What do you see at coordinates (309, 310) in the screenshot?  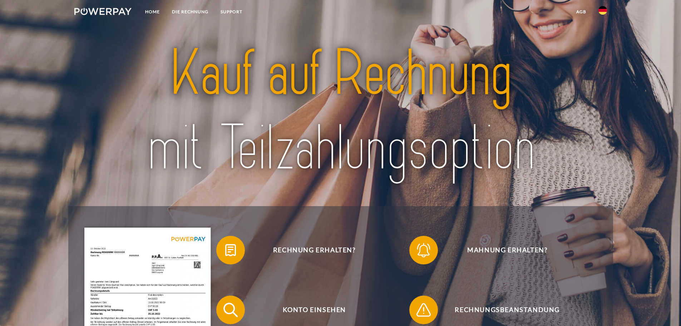 I see `a: Konto einsehen` at bounding box center [309, 310].